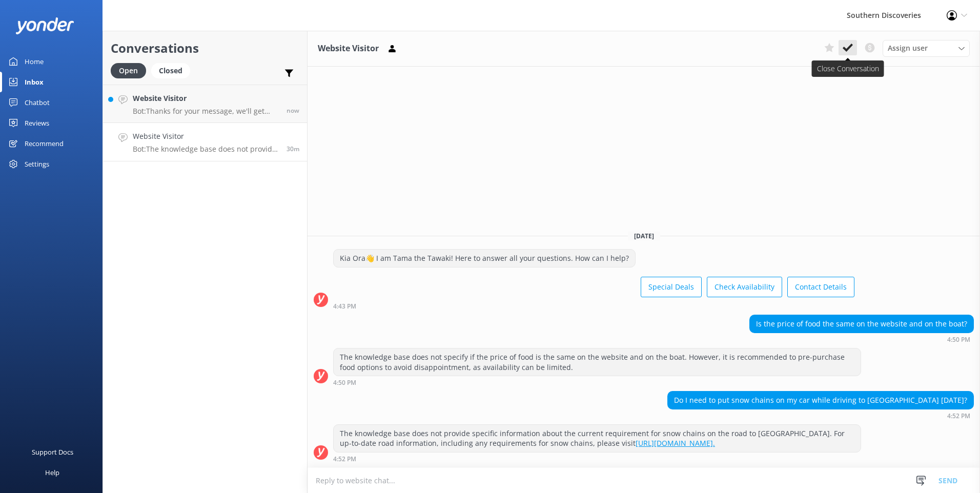 The width and height of the screenshot is (980, 493). What do you see at coordinates (926, 48) in the screenshot?
I see `div: Assign User` at bounding box center [926, 48].